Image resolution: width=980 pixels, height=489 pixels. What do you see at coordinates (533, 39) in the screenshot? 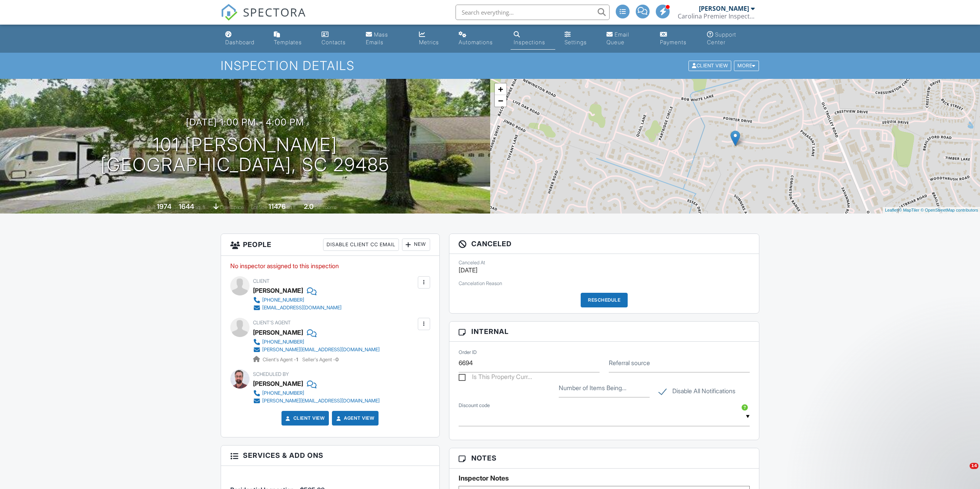
I see `a: Inspections` at bounding box center [533, 39].